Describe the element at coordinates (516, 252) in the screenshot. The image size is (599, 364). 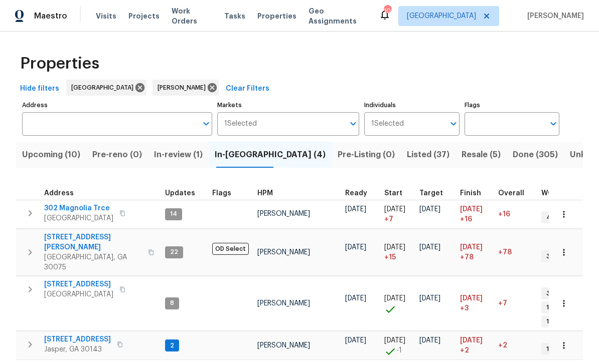
I see `td: 78 day(s) past target finish date` at that location.